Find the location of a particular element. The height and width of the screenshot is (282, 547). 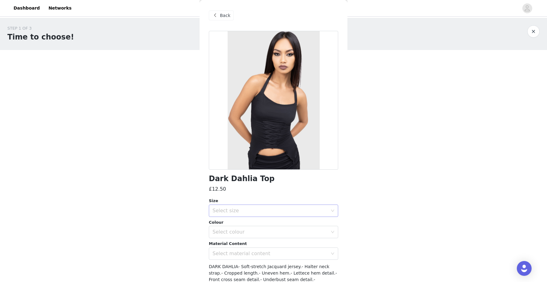

h3: £12.50 is located at coordinates (218, 189).